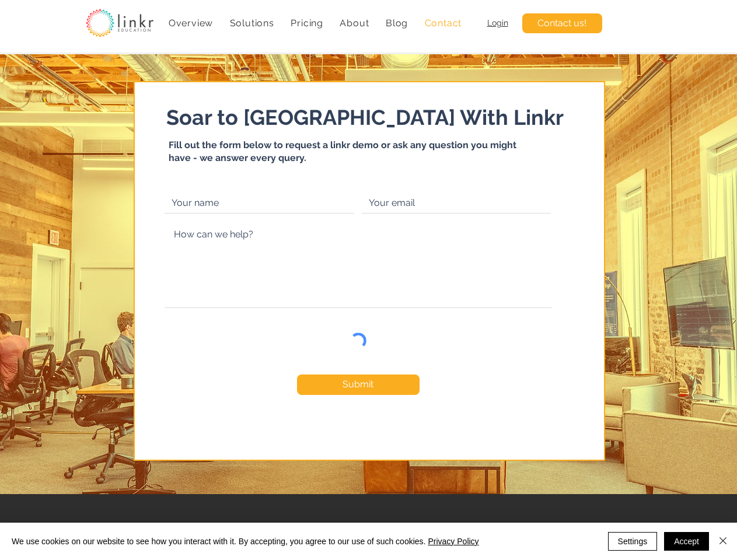 The width and height of the screenshot is (737, 560). What do you see at coordinates (245, 541) in the screenshot?
I see `span: We use cookies on our website to see how you interact with it. By accepting, you agree to our use...` at bounding box center [245, 541].